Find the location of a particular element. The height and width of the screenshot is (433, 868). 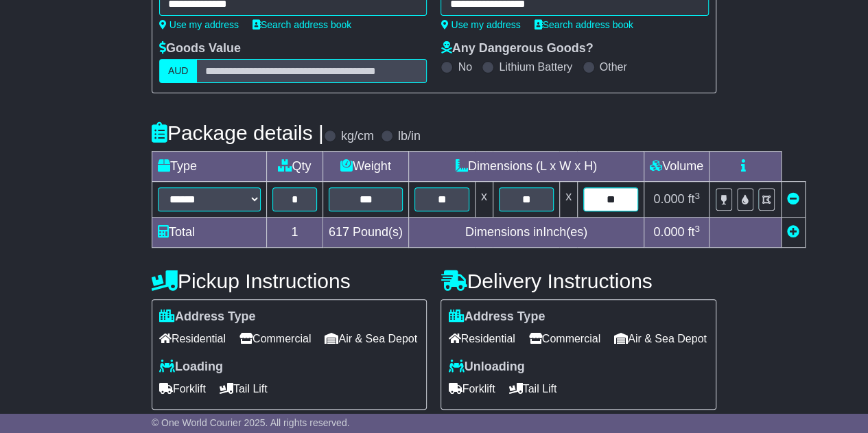

td: Total is located at coordinates (208, 233).